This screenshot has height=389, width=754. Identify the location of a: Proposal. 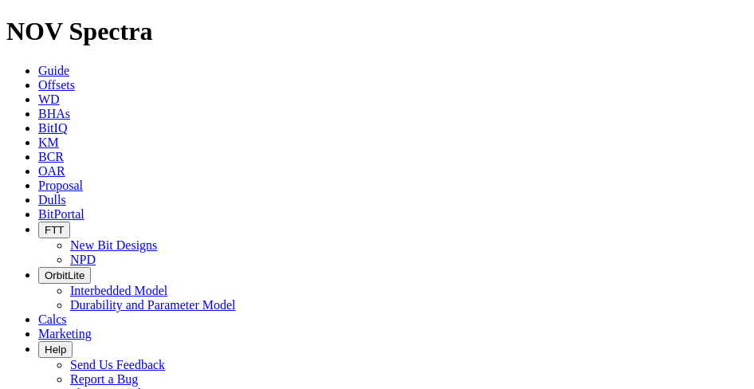
(61, 185).